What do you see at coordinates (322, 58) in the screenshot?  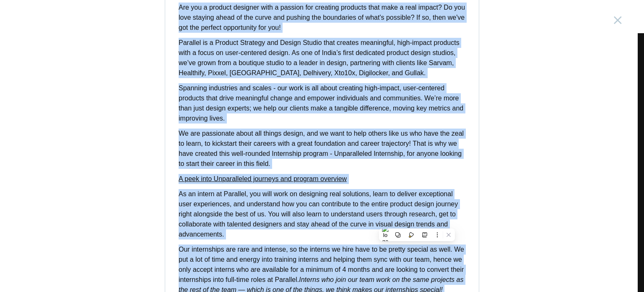 I see `p: Parallel is a Product Strategy and Design Studio that creates meaningful, high-impact products wi...` at bounding box center [322, 58].